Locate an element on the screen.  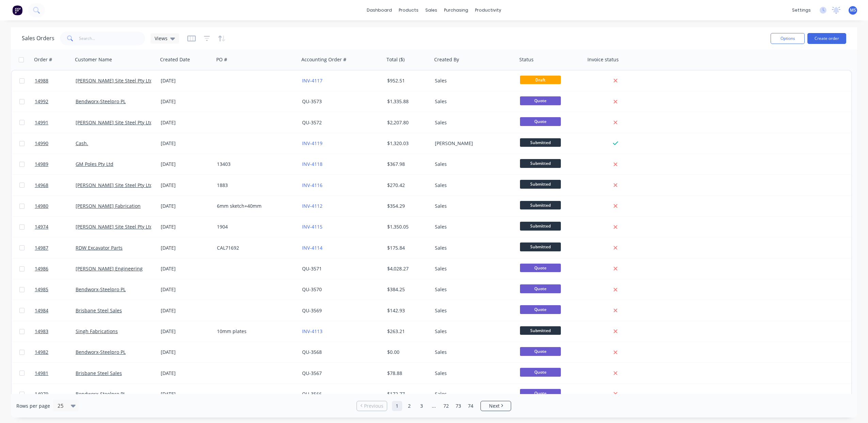
span: 14987 is located at coordinates (42, 248).